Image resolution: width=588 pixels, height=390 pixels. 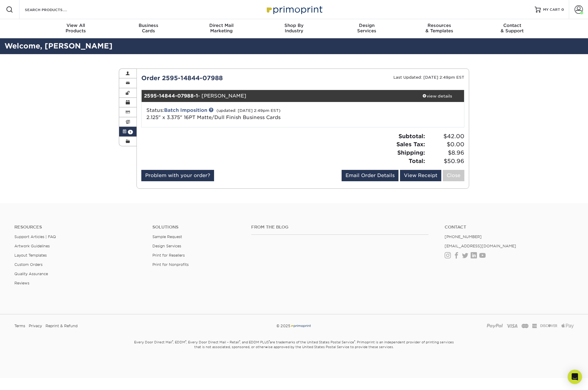 What do you see at coordinates (35, 237) in the screenshot?
I see `a: Support Articles | FAQ` at bounding box center [35, 237].